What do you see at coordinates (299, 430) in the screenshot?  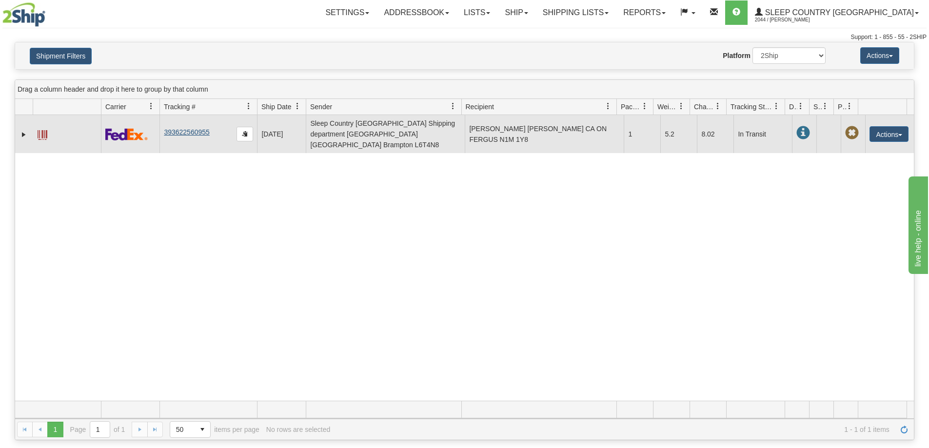 I see `div: No rows are selected` at bounding box center [299, 430].